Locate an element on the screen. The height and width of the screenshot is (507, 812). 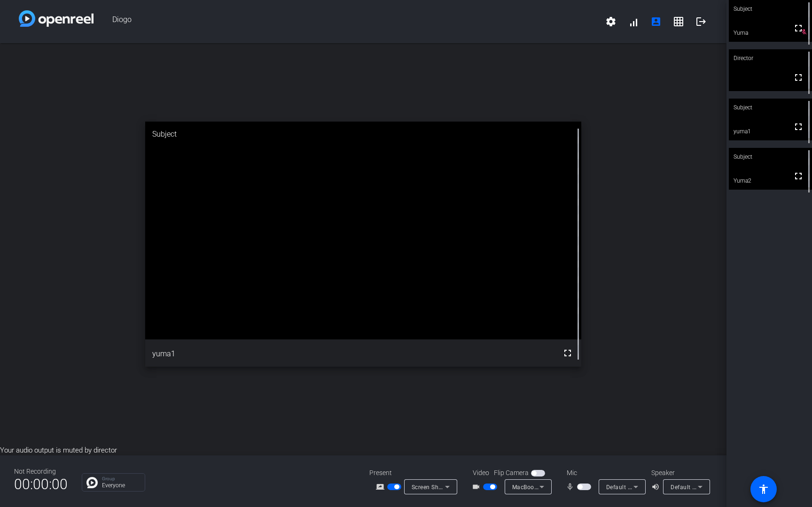
mat-icon: videocam_outline is located at coordinates (477, 487).